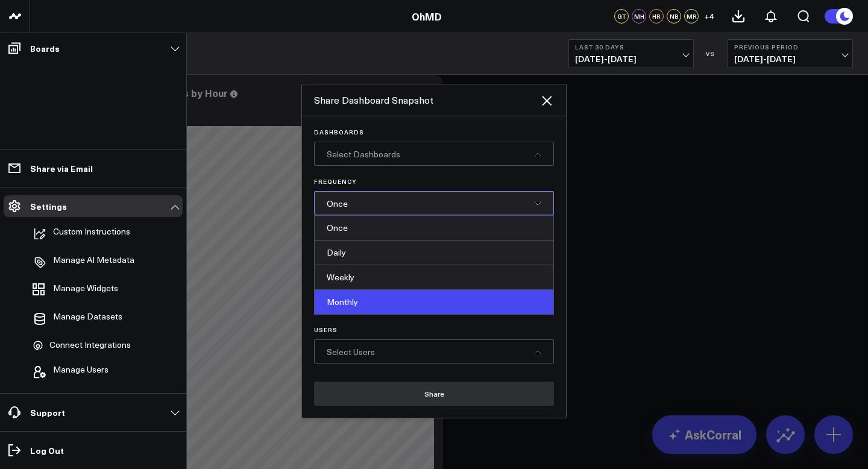  Describe the element at coordinates (434, 330) in the screenshot. I see `p: Users` at that location.